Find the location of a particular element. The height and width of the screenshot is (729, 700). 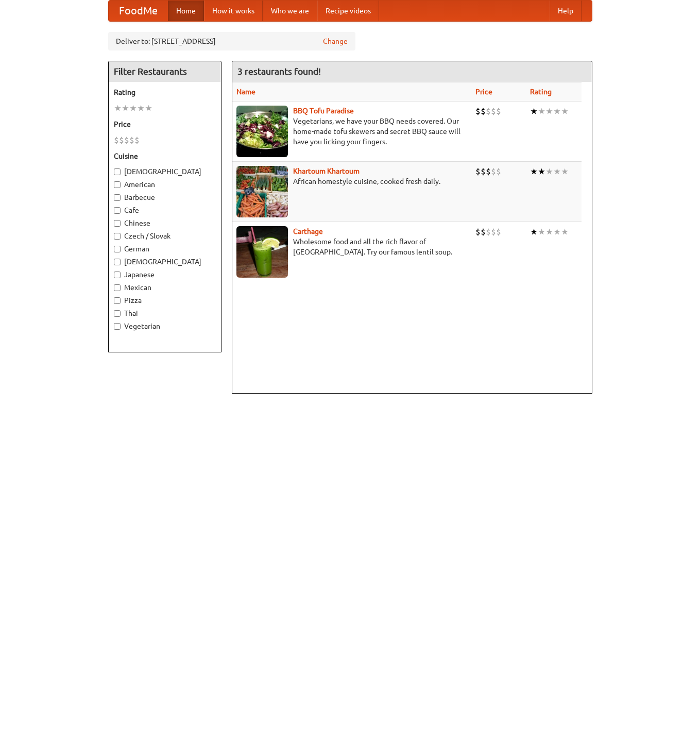

input: Pizza is located at coordinates (116, 301).